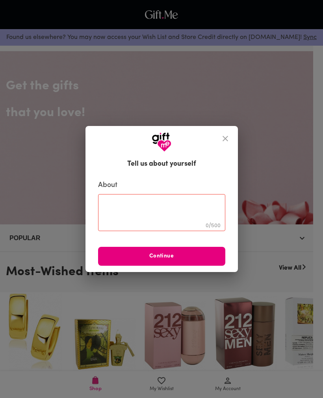  I want to click on span: Continue, so click(161, 256).